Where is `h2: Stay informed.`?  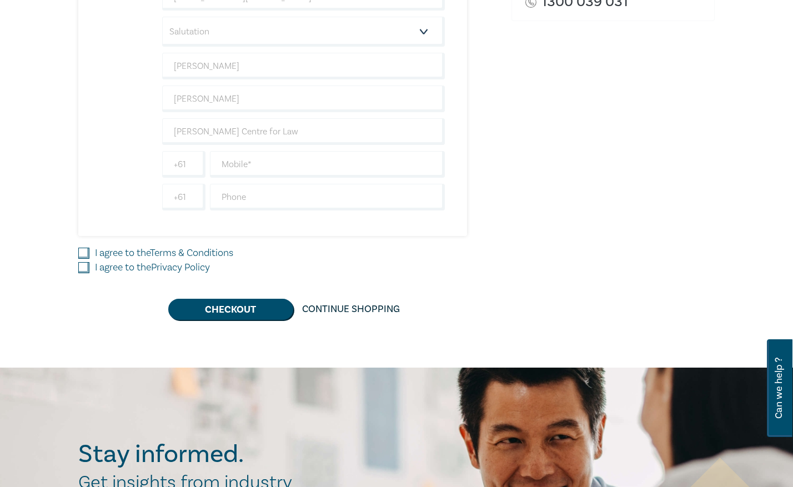
h2: Stay informed. is located at coordinates (209, 454).